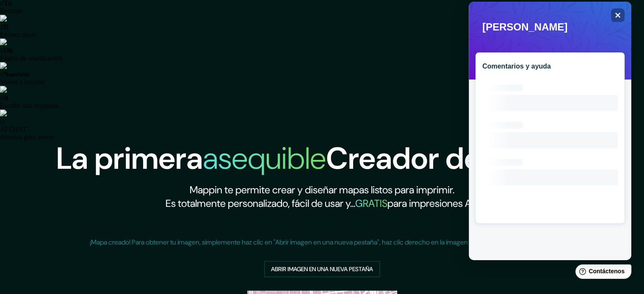  I want to click on font: Nosotros, so click(16, 74).